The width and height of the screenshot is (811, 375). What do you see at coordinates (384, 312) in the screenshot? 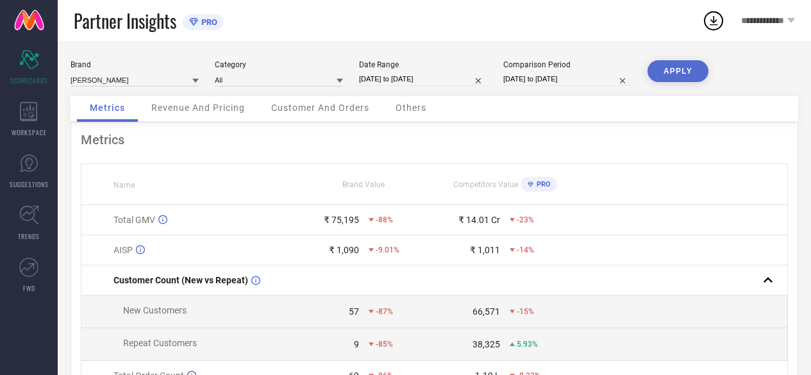
I see `span: -87%` at bounding box center [384, 312].